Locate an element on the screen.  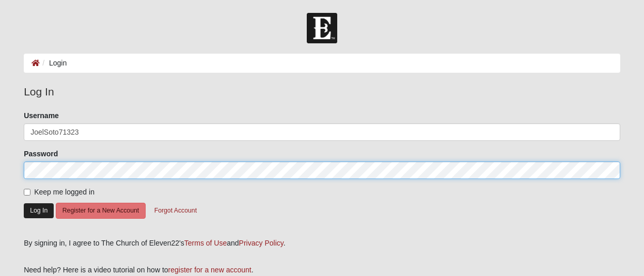
p: Need help? Here is a video tutorial on how to . is located at coordinates (322, 270).